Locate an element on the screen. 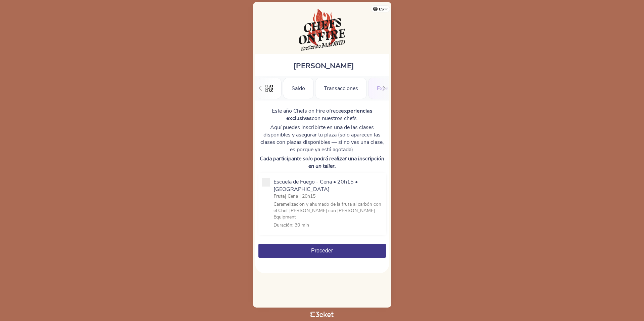  p: Aquí puedes inscribirte en una de las clases disponibles y asegurar tu plaza (solo aparecen las c... is located at coordinates (322, 139).